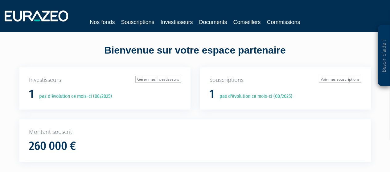  Describe the element at coordinates (176, 22) in the screenshot. I see `a: Investisseurs` at that location.